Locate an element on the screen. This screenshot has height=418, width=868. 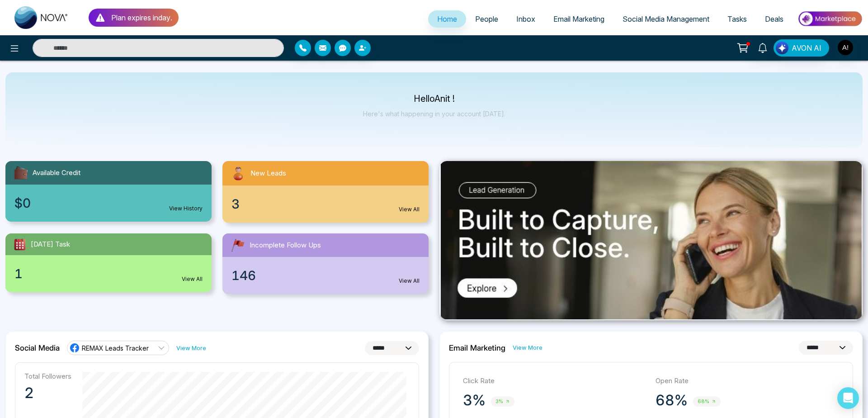
img: Lead Flow is located at coordinates (782, 48).